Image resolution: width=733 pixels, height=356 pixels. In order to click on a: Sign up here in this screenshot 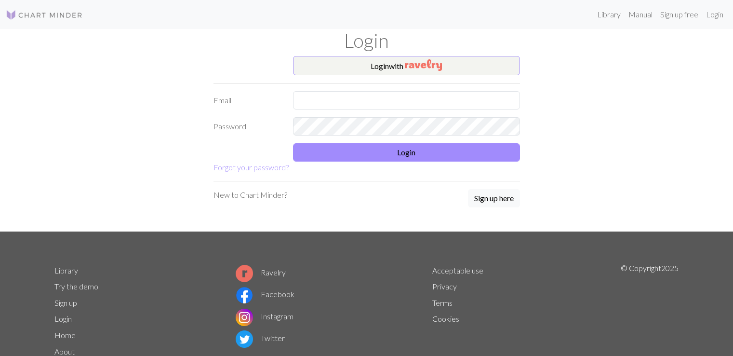, I will do `click(494, 199)`.